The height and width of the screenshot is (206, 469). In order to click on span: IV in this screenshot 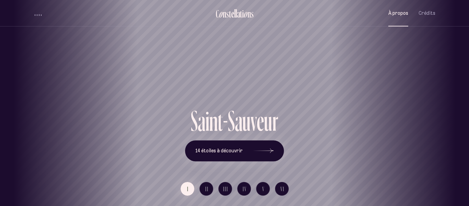, I will do `click(245, 188)`.